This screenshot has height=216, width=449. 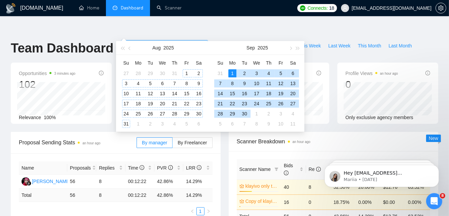 What do you see at coordinates (169, 195) in the screenshot?
I see `td: 42.86 %` at bounding box center [169, 195].